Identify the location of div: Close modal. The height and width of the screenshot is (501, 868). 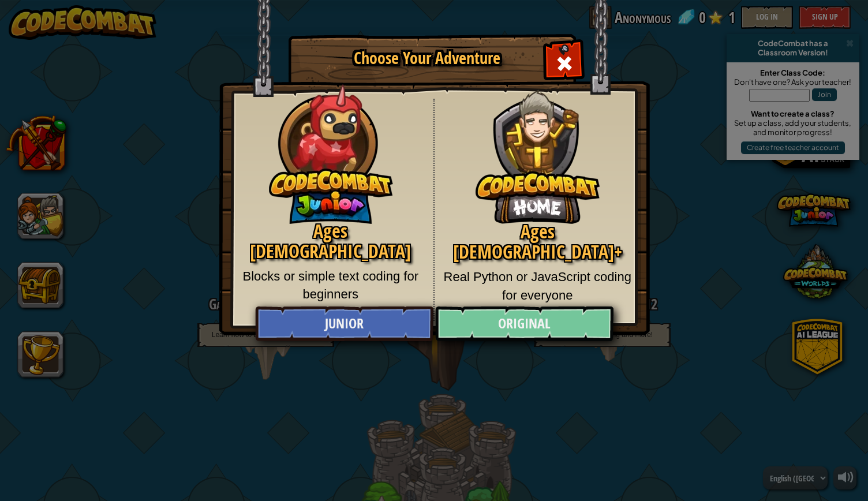
(564, 62).